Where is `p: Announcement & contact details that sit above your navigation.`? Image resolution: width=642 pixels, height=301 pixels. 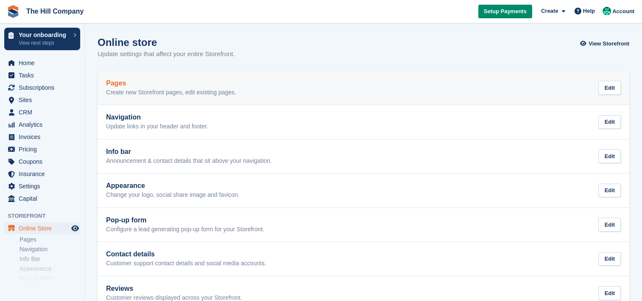 p: Announcement & contact details that sit above your navigation. is located at coordinates (189, 161).